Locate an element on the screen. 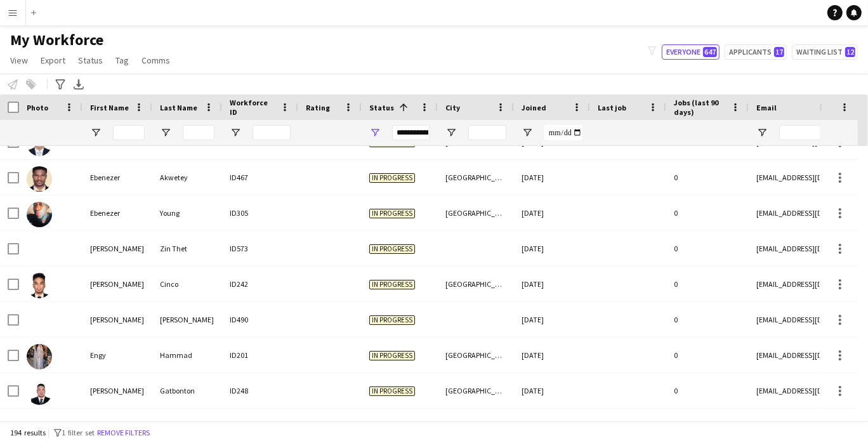 Image resolution: width=868 pixels, height=443 pixels. div: Cinco is located at coordinates (188, 284).